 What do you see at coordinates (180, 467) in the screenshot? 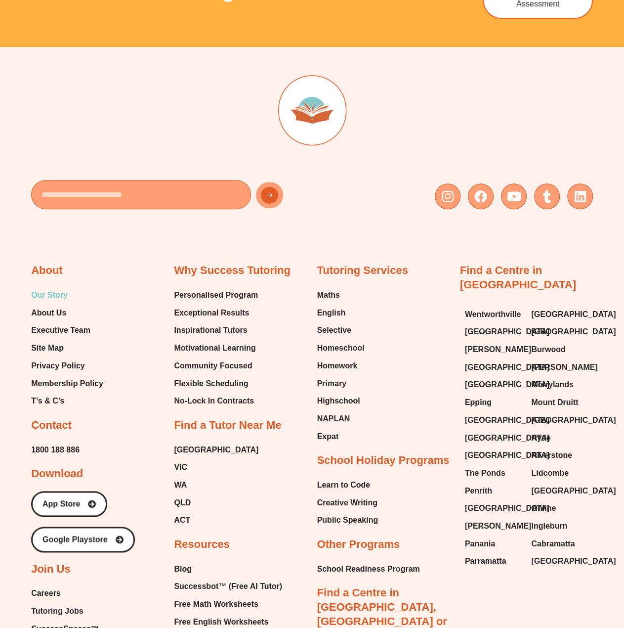
I see `span: VIC` at bounding box center [180, 467].